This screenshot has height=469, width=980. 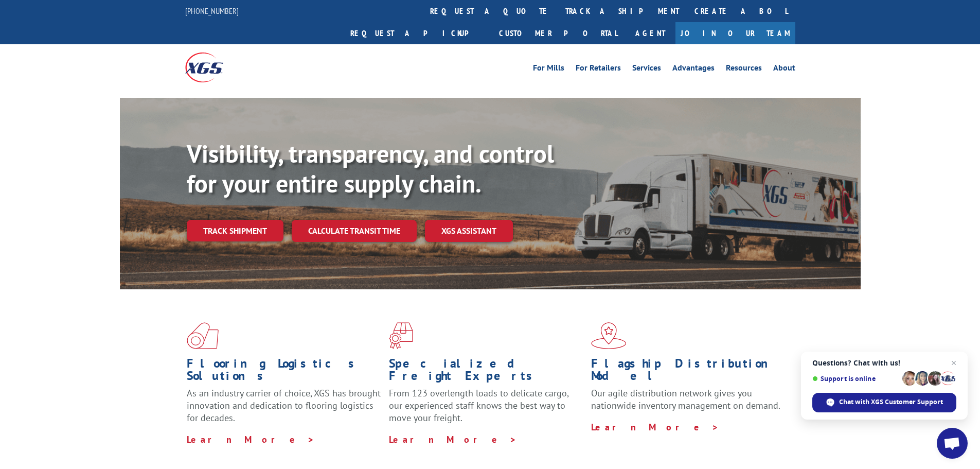 I want to click on a: Track shipment, so click(x=236, y=231).